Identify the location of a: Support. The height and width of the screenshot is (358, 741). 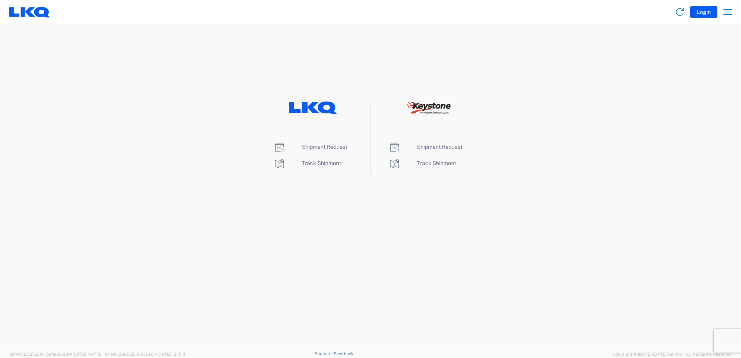
(324, 354).